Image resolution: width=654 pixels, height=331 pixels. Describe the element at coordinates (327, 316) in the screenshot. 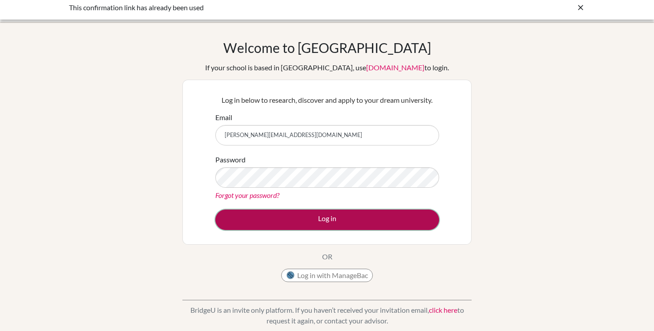

I see `p: BridgeU is an invite only platform. If you haven’t received your invitation email, to request it ...` at that location.